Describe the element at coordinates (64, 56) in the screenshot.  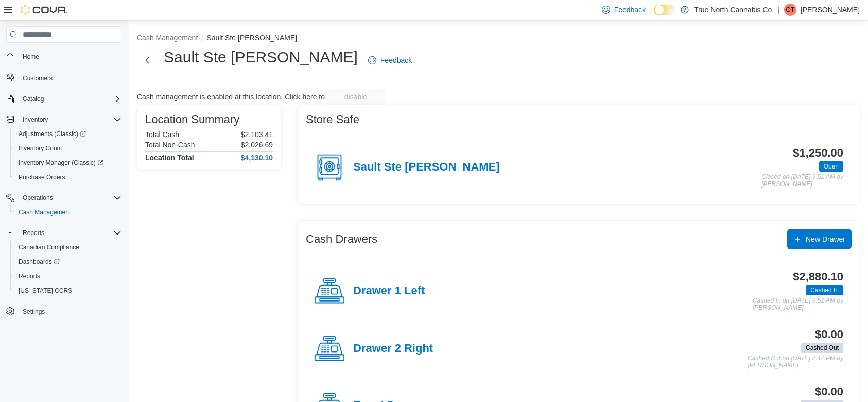
I see `button: Home` at that location.